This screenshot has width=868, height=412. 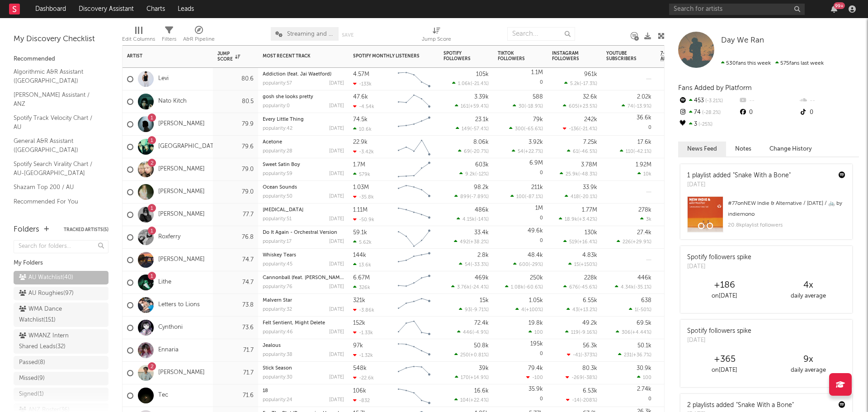 What do you see at coordinates (61, 394) in the screenshot?
I see `a: Signed(1)` at bounding box center [61, 394].